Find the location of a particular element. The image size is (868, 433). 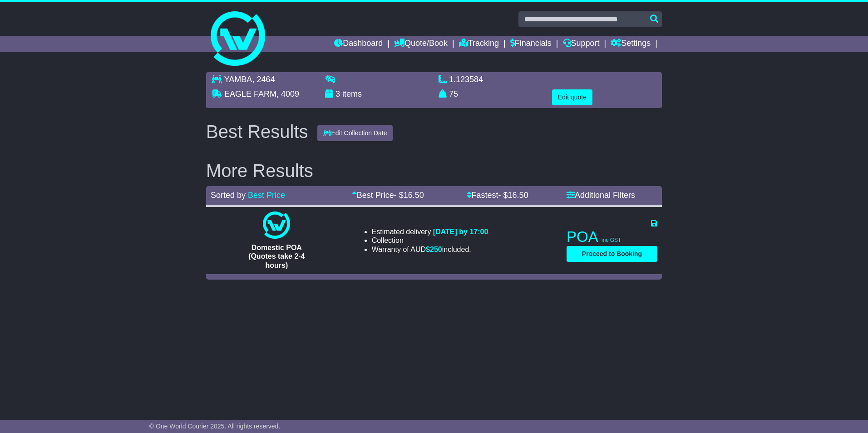

span: inc GST is located at coordinates (611, 240).